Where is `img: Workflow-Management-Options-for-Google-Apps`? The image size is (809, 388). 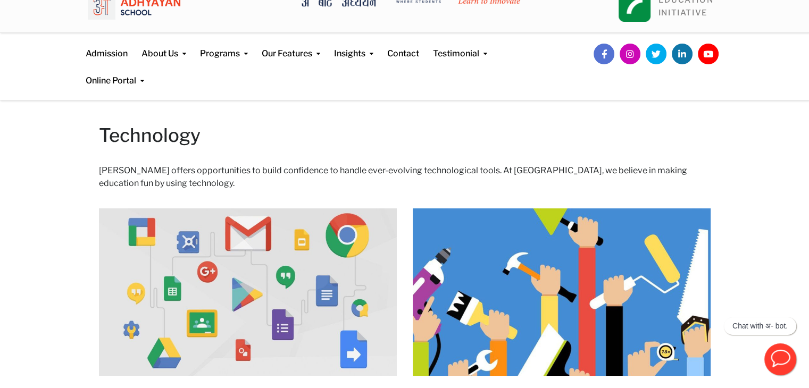 img: Workflow-Management-Options-for-Google-Apps is located at coordinates (248, 292).